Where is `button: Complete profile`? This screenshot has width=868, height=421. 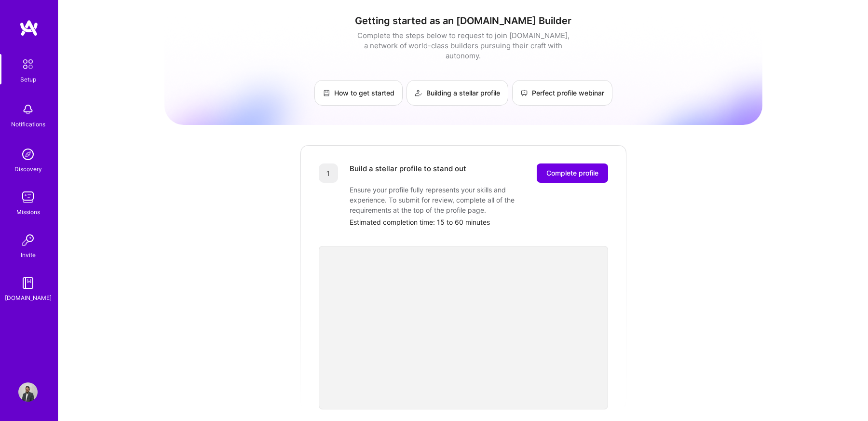
button: Complete profile is located at coordinates (572, 173).